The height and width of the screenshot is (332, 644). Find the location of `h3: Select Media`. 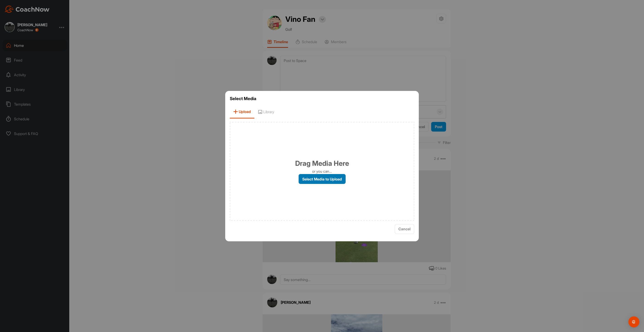

h3: Select Media is located at coordinates (322, 99).